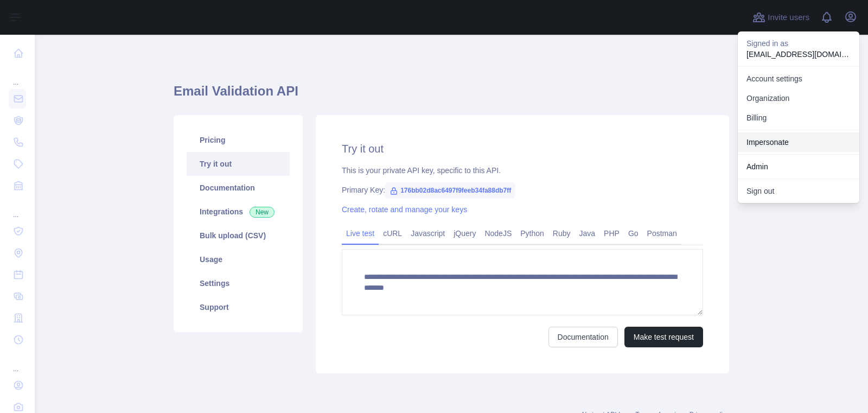 The height and width of the screenshot is (413, 868). What do you see at coordinates (450, 191) in the screenshot?
I see `span: 176bb02d8ac6497f9feeb34fa88db7ff` at bounding box center [450, 191].